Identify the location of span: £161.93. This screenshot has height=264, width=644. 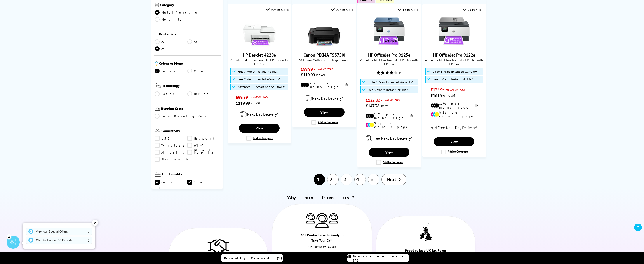
(438, 96).